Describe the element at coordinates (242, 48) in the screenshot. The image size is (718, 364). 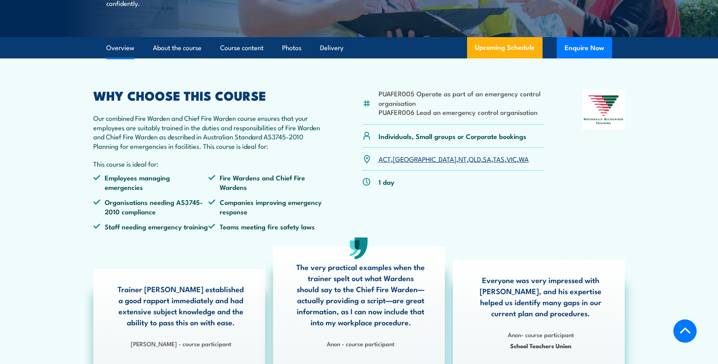
I see `a: Course content` at that location.